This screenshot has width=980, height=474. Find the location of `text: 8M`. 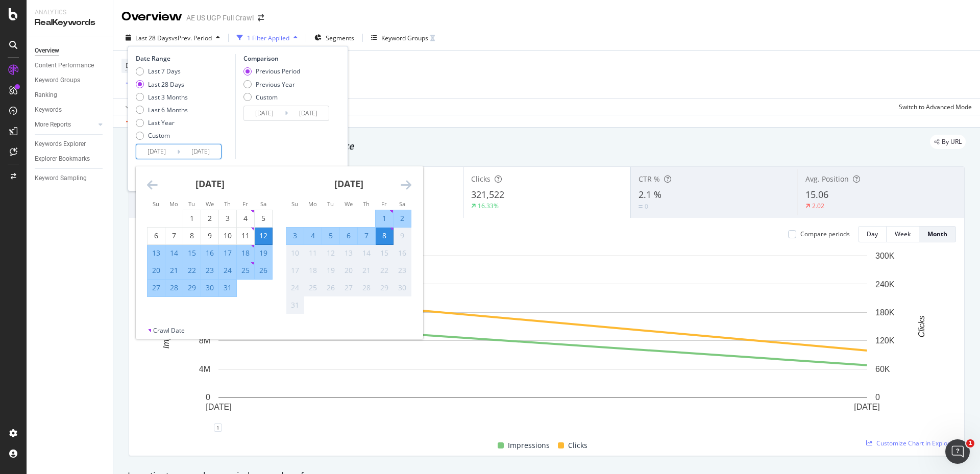

text: 8M is located at coordinates (205, 340).